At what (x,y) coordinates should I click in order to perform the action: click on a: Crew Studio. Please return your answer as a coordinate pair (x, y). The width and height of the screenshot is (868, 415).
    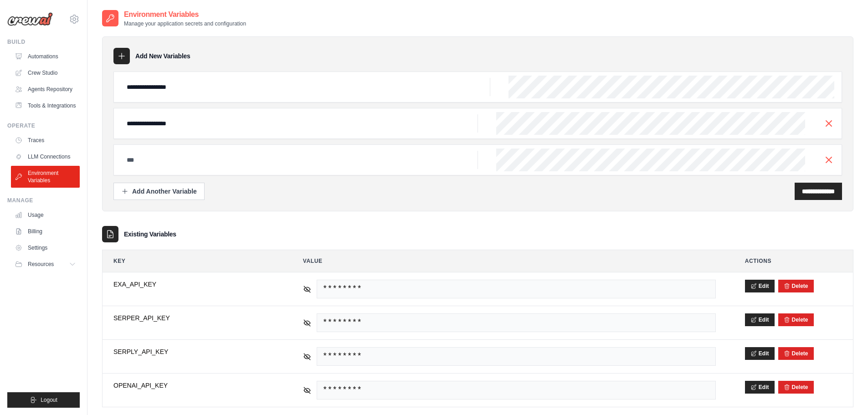
    Looking at the image, I should click on (45, 73).